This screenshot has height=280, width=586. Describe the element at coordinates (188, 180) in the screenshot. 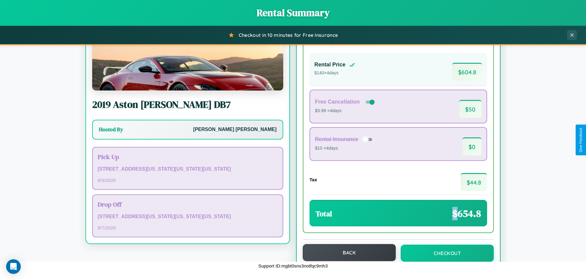

I see `p: 8 / 3 / 2026` at that location.